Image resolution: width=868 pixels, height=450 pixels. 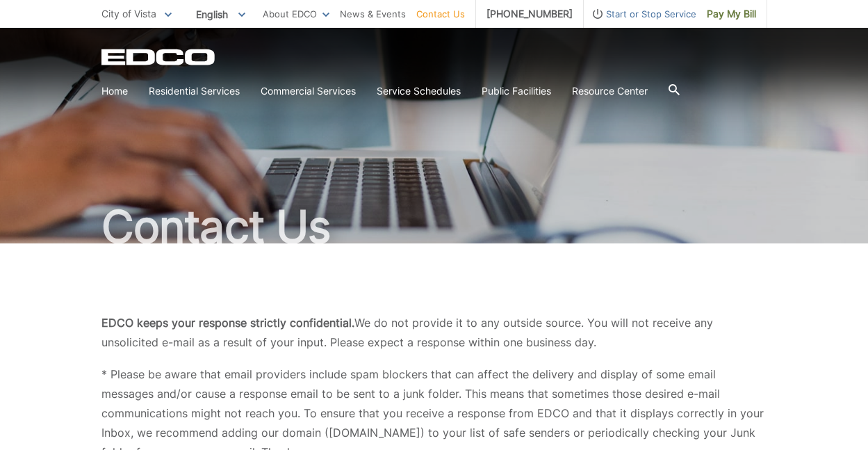 I want to click on p: We do not provide it to any outside source. You will not receive any unsolicited e-mail as a resu..., so click(x=434, y=332).